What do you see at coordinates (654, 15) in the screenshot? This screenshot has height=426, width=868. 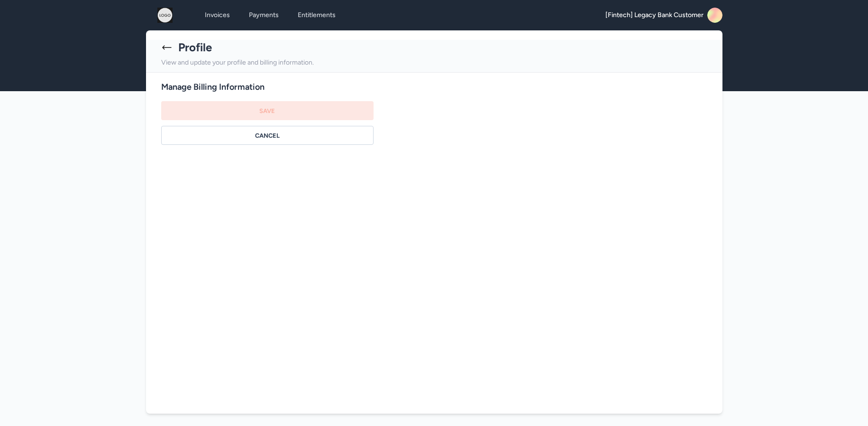 I see `span: [Fintech] Legacy Bank Customer` at bounding box center [654, 15].